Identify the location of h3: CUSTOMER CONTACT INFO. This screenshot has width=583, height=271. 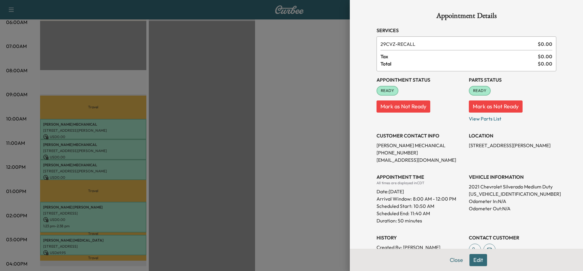
(421, 136).